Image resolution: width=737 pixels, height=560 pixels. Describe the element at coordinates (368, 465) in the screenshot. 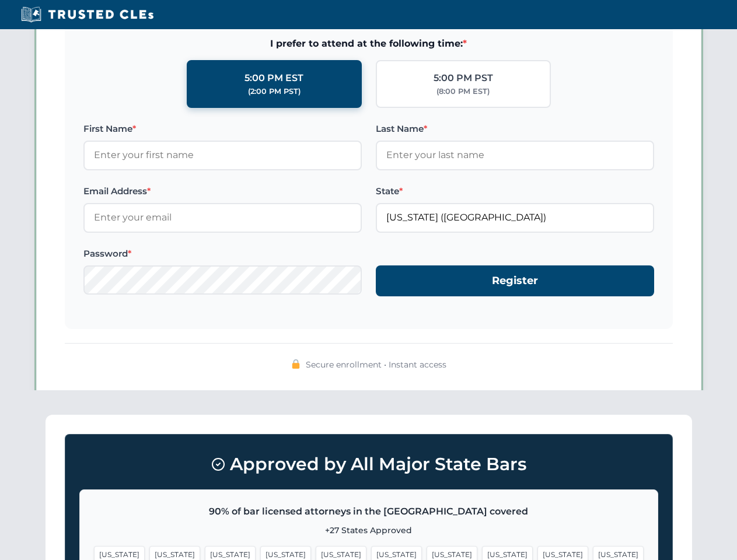

I see `h3: Approved by All Major State Bars` at that location.